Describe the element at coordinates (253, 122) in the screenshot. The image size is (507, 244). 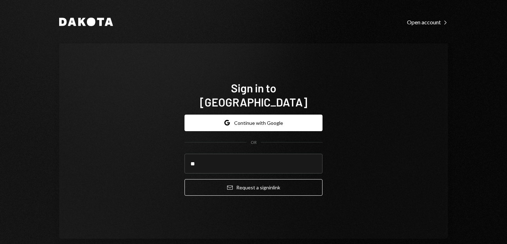
I see `button: Continue with Google` at that location.